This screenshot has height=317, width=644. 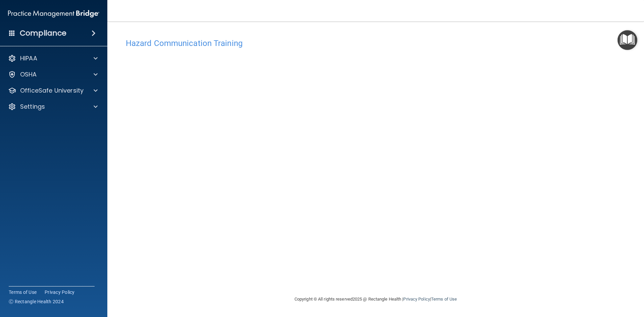 What do you see at coordinates (29, 58) in the screenshot?
I see `p: HIPAA` at bounding box center [29, 58].